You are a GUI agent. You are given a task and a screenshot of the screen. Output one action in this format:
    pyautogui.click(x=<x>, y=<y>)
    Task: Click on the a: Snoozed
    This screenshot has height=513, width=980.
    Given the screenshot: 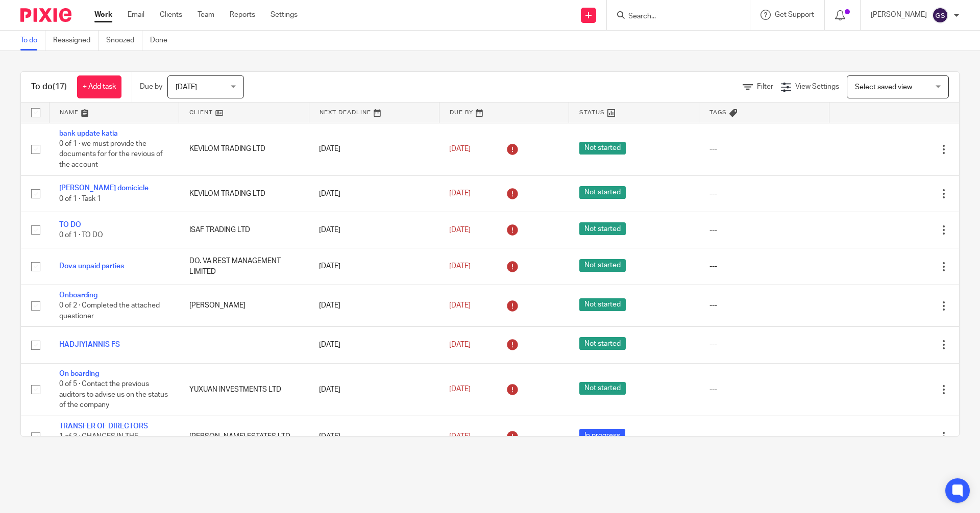 What is the action you would take?
    pyautogui.click(x=124, y=40)
    